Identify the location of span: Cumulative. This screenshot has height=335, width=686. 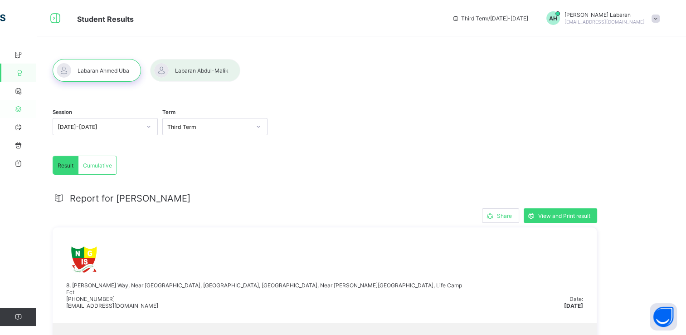
(97, 165).